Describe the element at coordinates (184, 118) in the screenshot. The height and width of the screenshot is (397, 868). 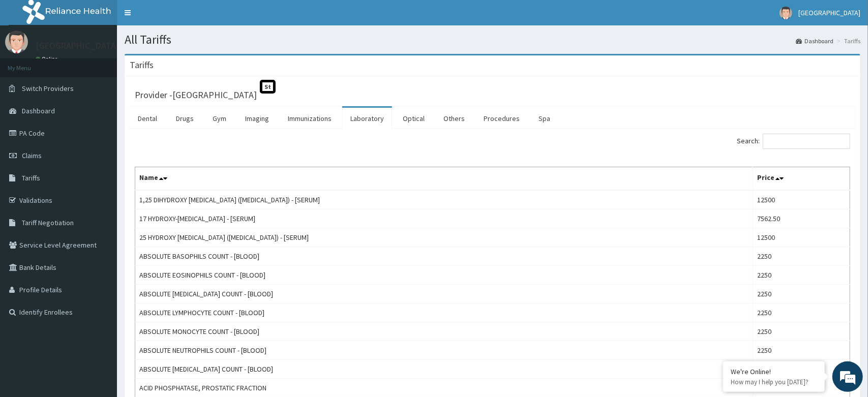
I see `a: Drugs` at that location.